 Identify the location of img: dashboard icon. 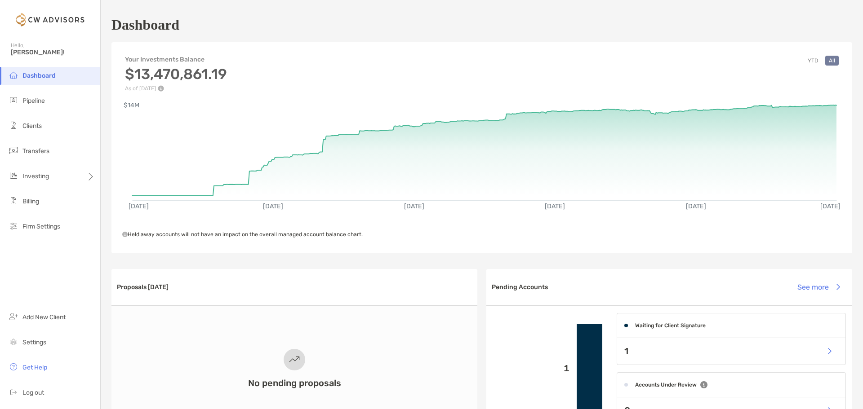
(13, 75).